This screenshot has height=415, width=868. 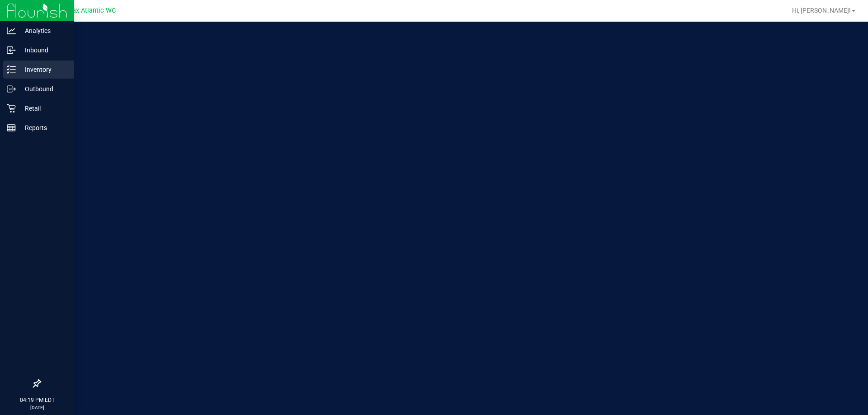 I want to click on p: Inventory, so click(x=43, y=70).